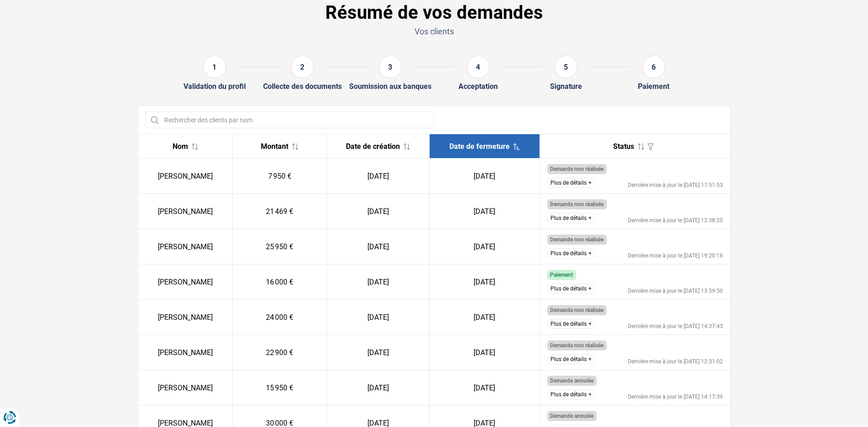 This screenshot has width=868, height=427. What do you see at coordinates (480, 146) in the screenshot?
I see `span: Date de fermeture` at bounding box center [480, 146].